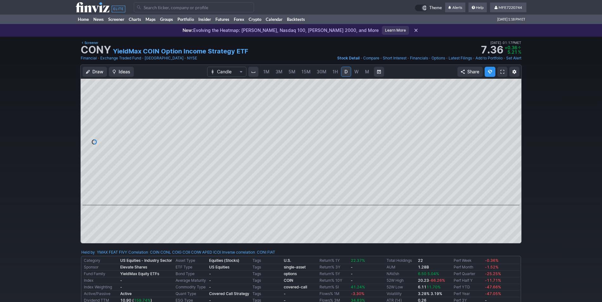  Describe the element at coordinates (428, 8) in the screenshot. I see `a: Theme` at that location.